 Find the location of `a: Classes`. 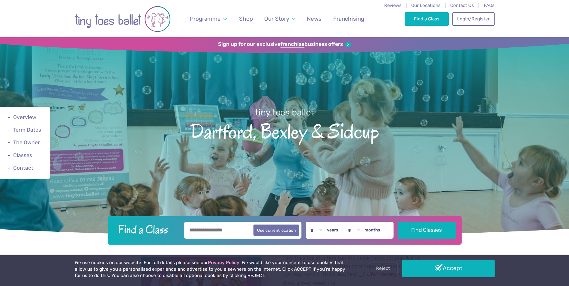

a: Classes is located at coordinates (23, 155).